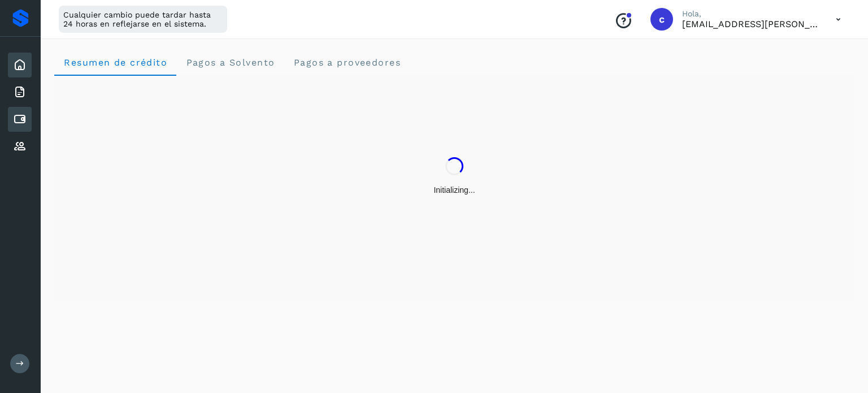  What do you see at coordinates (750, 14) in the screenshot?
I see `p: Hola,` at bounding box center [750, 14].